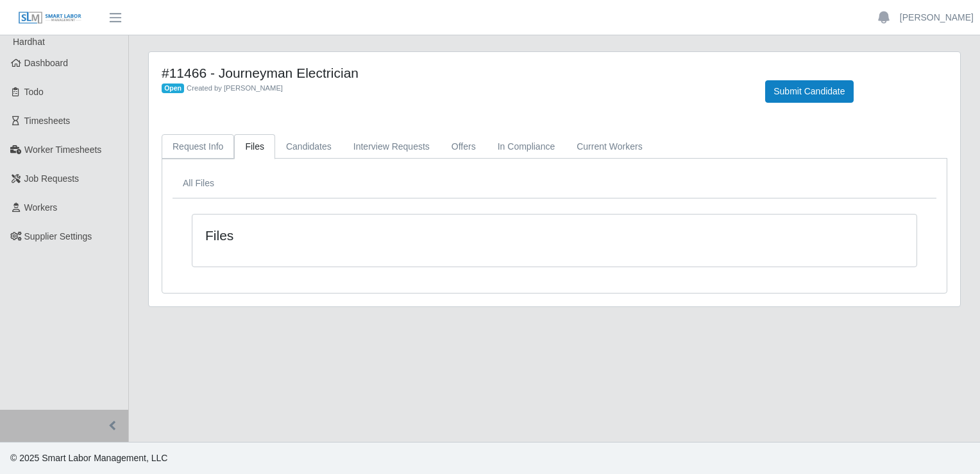 The image size is (980, 474). I want to click on a: Request Info, so click(198, 146).